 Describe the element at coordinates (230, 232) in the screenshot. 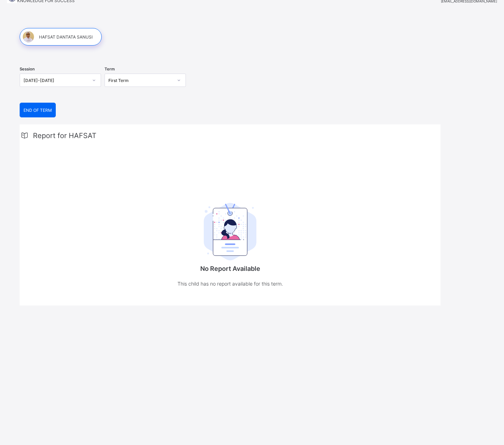

I see `img: student.207b5acb3037b72b59086e8b1a17b1d0.svg` at that location.